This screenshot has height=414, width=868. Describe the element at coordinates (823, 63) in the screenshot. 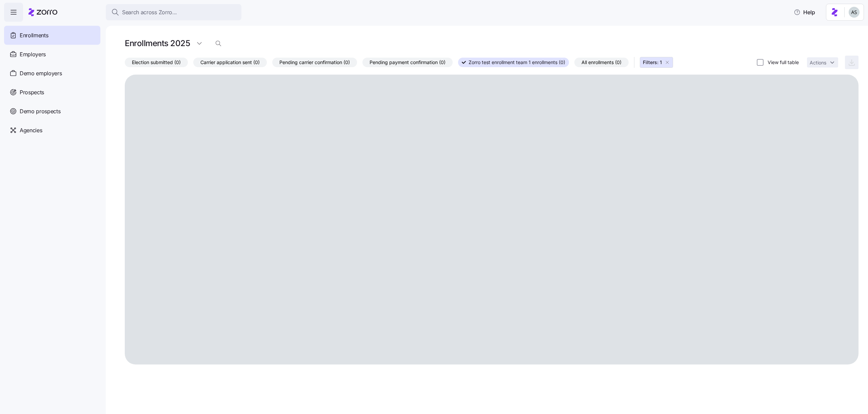

I see `button: Actions` at that location.